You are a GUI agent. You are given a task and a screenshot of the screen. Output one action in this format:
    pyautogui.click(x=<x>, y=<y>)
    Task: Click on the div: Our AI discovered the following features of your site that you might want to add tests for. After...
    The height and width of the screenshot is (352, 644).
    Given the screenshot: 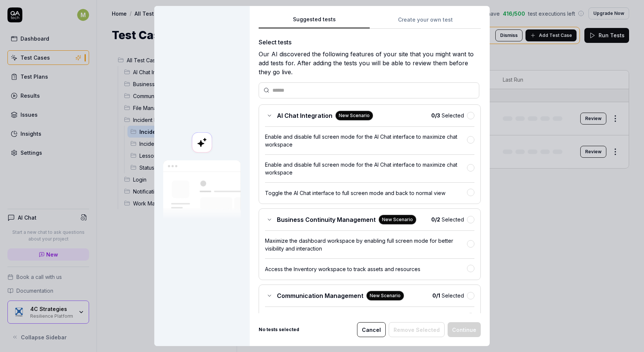 What is the action you would take?
    pyautogui.click(x=370, y=63)
    